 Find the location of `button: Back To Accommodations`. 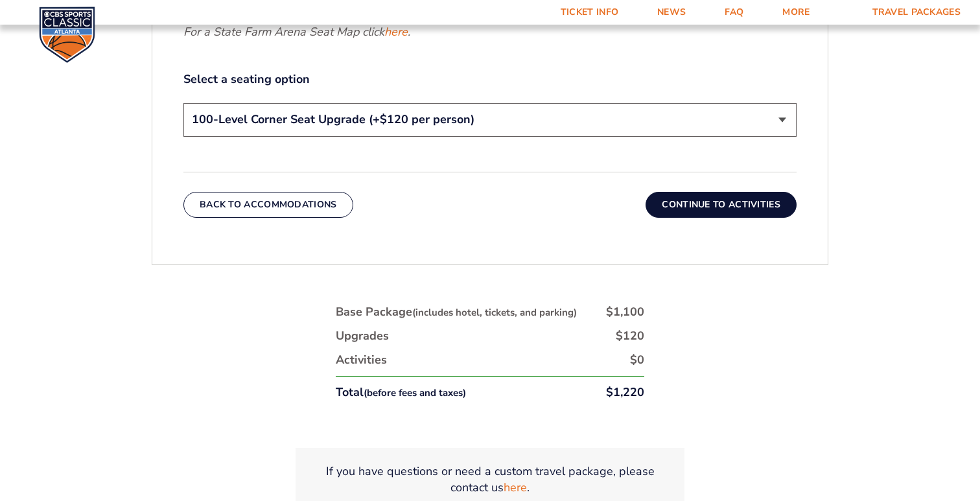

button: Back To Accommodations is located at coordinates (268, 205).